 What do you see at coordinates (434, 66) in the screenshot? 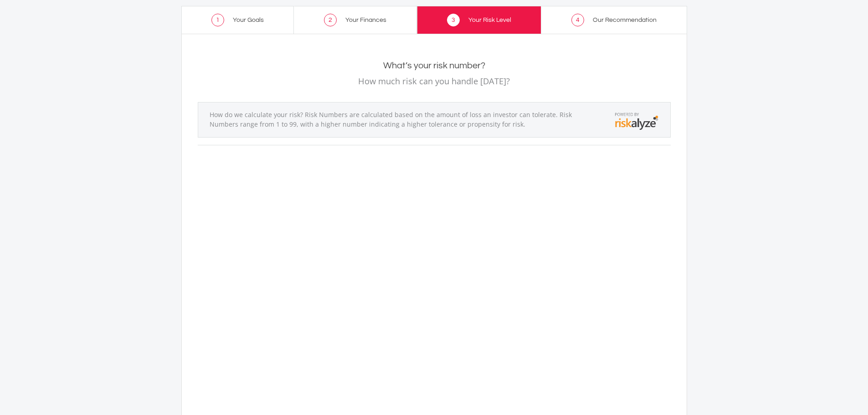
I see `h2: What’s your risk number?` at bounding box center [434, 66].